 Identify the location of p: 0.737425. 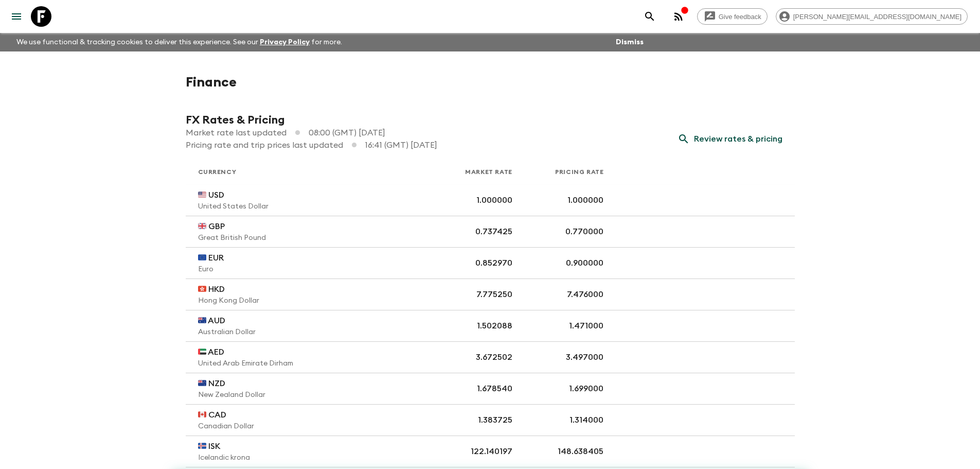
(477, 232).